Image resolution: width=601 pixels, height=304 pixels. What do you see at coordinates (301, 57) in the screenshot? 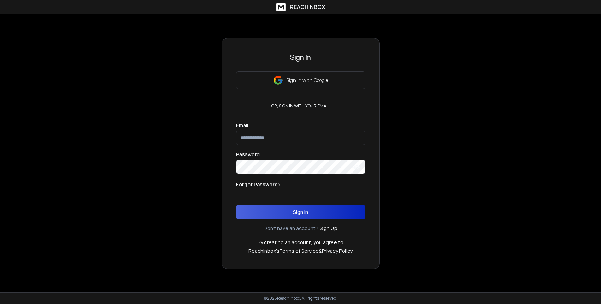
I see `h3: Sign In` at bounding box center [301, 57].